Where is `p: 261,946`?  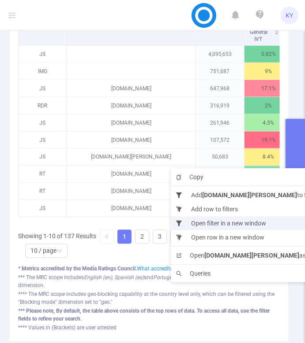
p: 261,946 is located at coordinates (219, 123).